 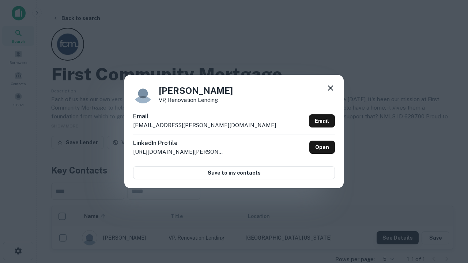 I want to click on button: Save to my contacts, so click(x=234, y=173).